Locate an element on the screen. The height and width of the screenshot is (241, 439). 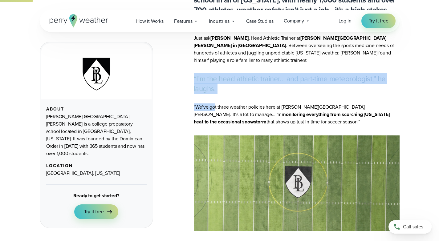
p: “I’m the head athletic trainer… and part-time meteorologist,” he laughs. is located at coordinates (296, 84).